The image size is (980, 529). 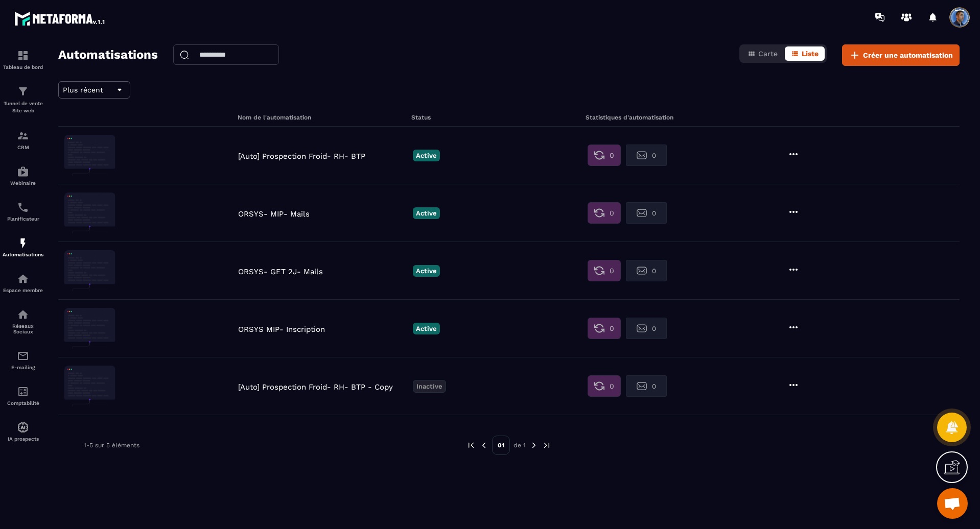 I want to click on p: ORSYS- MIP- Mails, so click(x=323, y=214).